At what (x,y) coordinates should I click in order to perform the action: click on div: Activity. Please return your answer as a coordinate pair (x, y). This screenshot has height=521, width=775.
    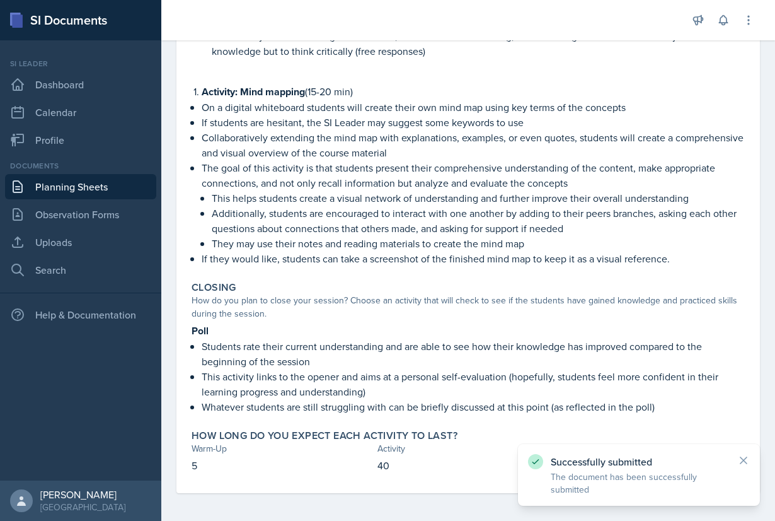
    Looking at the image, I should click on (468, 448).